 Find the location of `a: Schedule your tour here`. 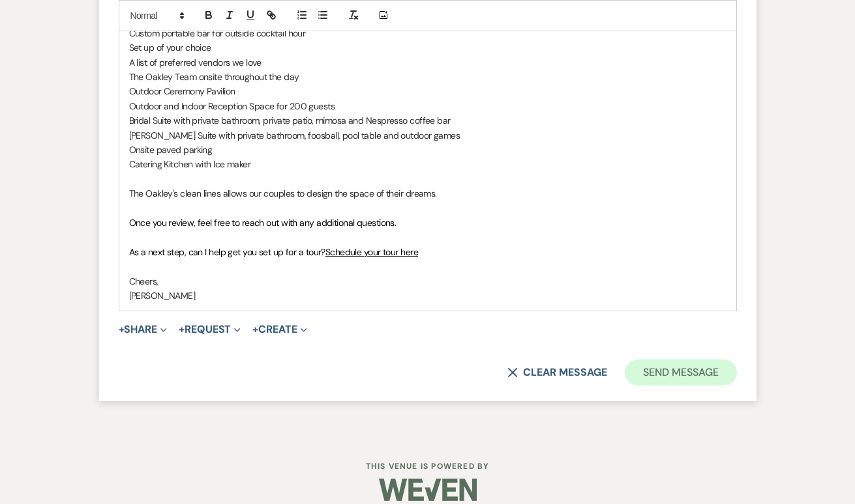

a: Schedule your tour here is located at coordinates (372, 252).